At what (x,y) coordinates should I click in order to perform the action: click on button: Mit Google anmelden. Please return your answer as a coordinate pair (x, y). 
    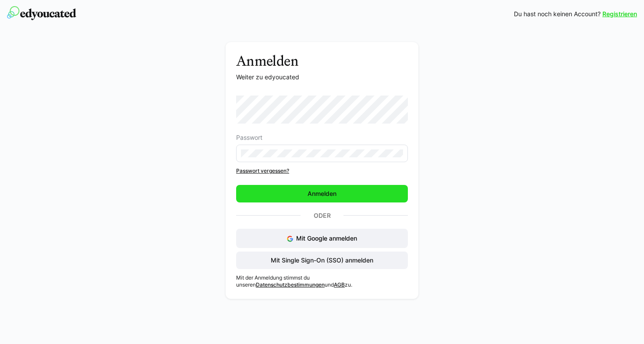
    Looking at the image, I should click on (322, 238).